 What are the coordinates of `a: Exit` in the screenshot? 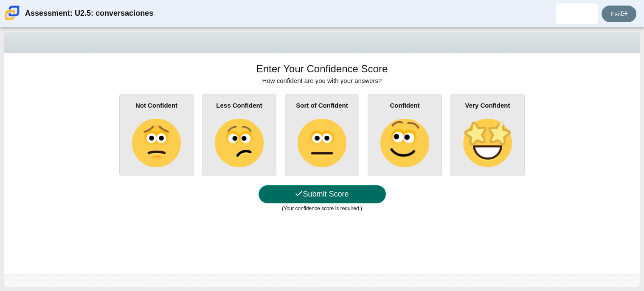 It's located at (619, 14).